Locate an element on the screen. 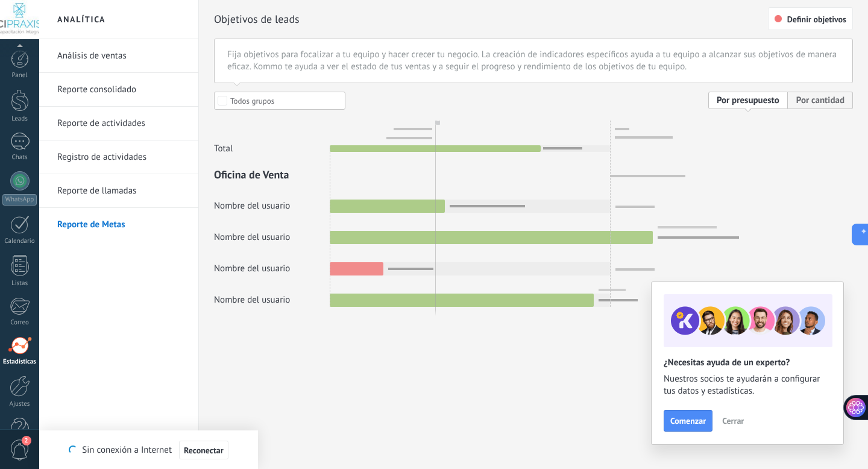  div: Ajustes is located at coordinates (20, 404).